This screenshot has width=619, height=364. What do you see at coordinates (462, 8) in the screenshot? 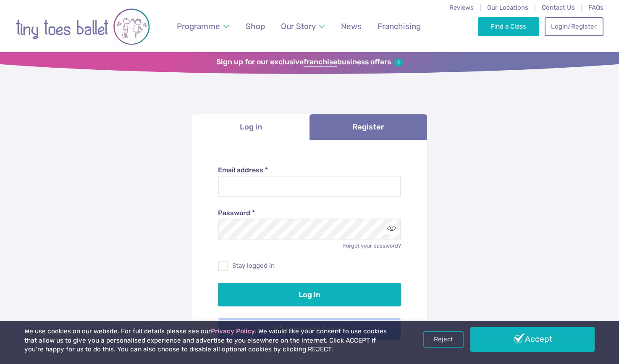
I see `span: Reviews` at bounding box center [462, 8].